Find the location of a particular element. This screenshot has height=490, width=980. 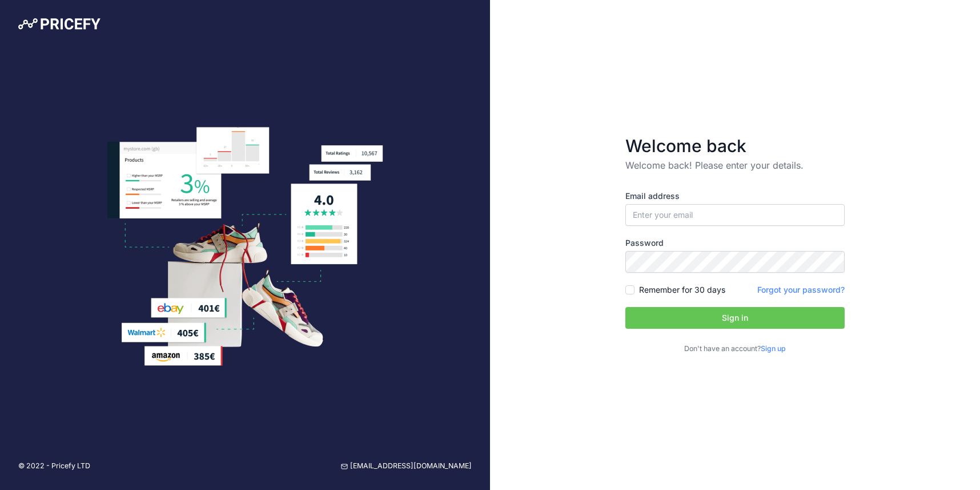

label: Email address is located at coordinates (734, 196).